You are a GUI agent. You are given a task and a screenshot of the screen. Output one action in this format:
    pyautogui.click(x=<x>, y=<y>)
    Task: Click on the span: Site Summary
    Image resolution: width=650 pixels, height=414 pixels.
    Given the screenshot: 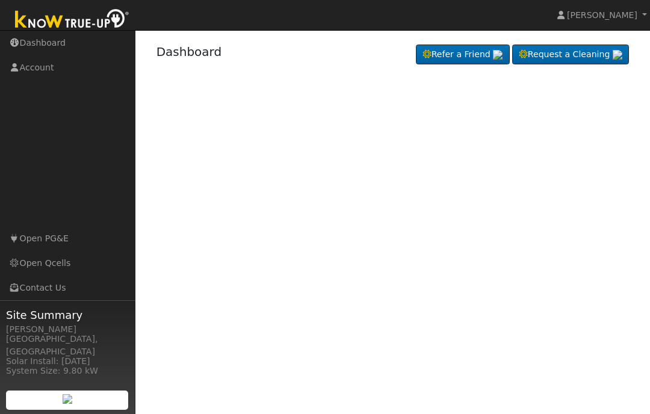 What is the action you would take?
    pyautogui.click(x=67, y=315)
    